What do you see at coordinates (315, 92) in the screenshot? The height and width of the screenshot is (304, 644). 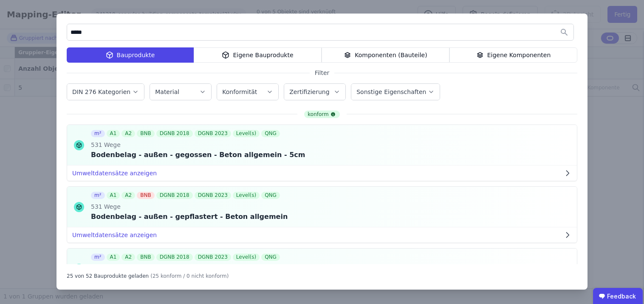 I see `button: Zertifizierung` at bounding box center [315, 92].